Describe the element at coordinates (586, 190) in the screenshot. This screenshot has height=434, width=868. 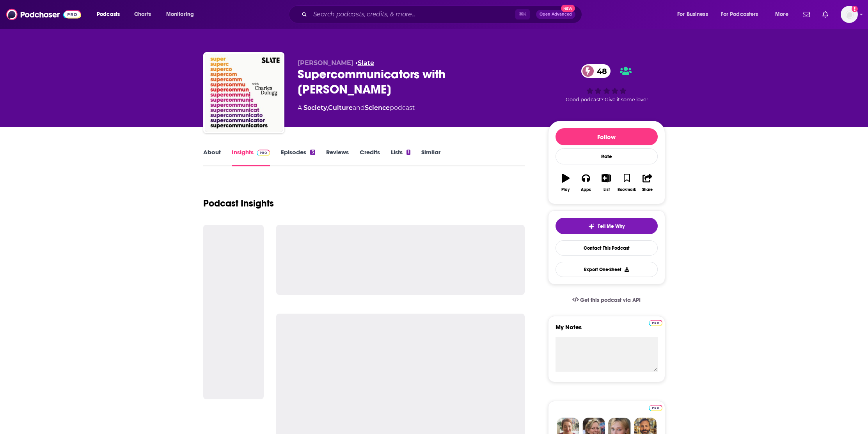
I see `div: Apps` at that location.